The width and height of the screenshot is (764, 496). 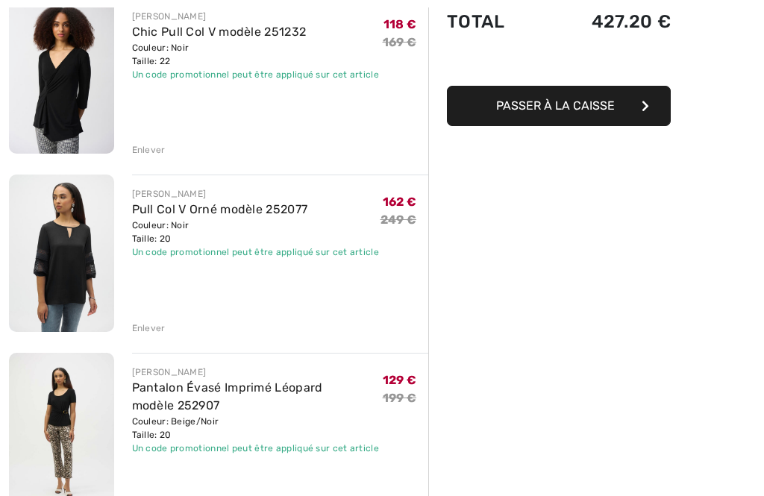 What do you see at coordinates (257, 428) in the screenshot?
I see `div: Couleur: Beige/Noir Taille: 20` at bounding box center [257, 428].